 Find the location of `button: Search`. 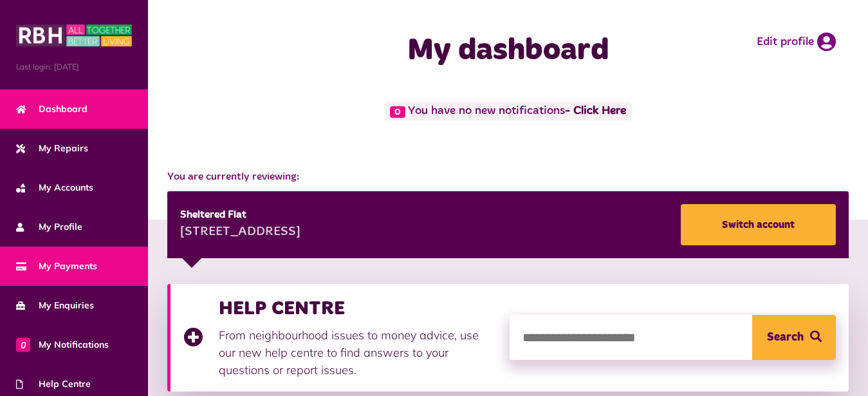

button: Search is located at coordinates (794, 337).